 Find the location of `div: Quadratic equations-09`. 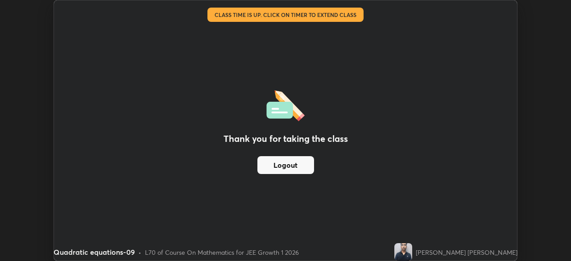

div: Quadratic equations-09 is located at coordinates (94, 252).